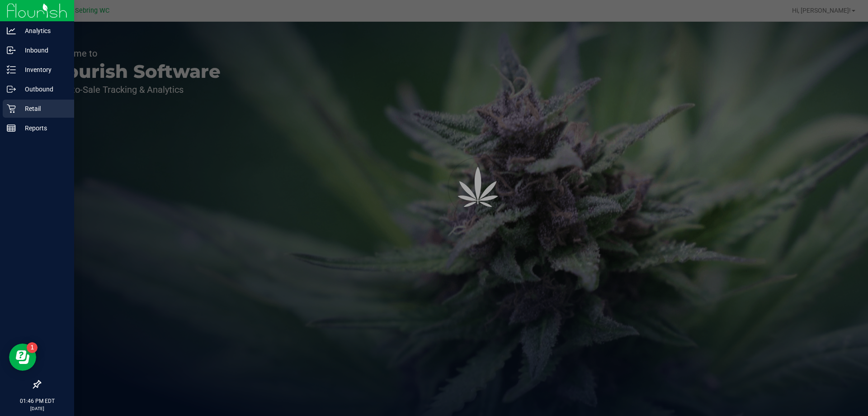 The width and height of the screenshot is (868, 416). What do you see at coordinates (12, 128) in the screenshot?
I see `inline-svg: Reports` at bounding box center [12, 128].